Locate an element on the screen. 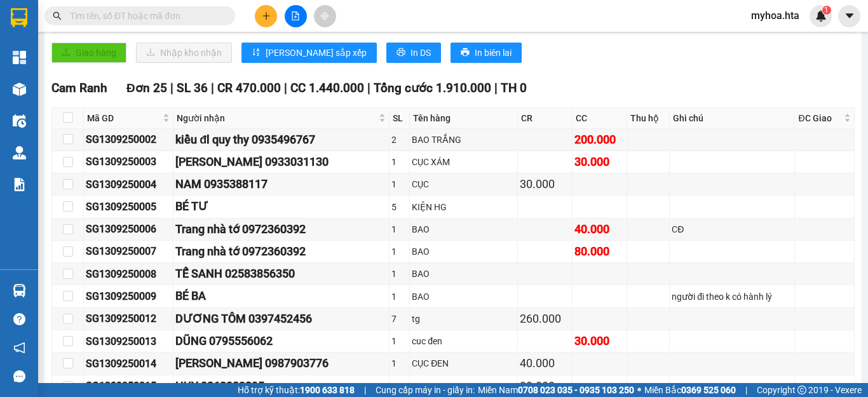  span: Người nhận is located at coordinates (276, 118).